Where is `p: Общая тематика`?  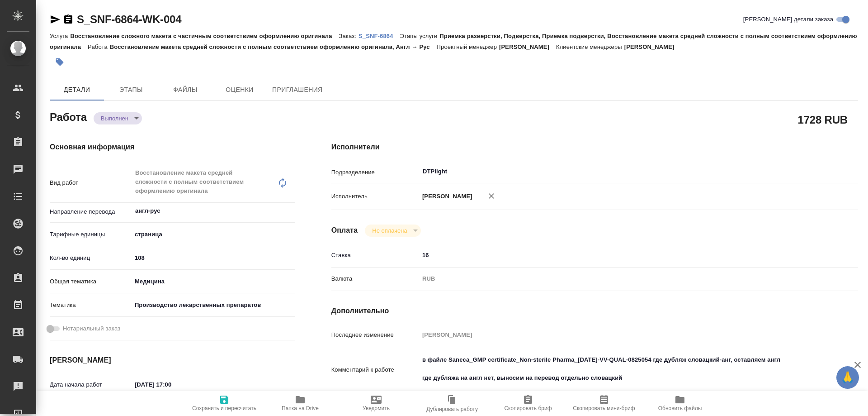 p: Общая тематика is located at coordinates (91, 281).